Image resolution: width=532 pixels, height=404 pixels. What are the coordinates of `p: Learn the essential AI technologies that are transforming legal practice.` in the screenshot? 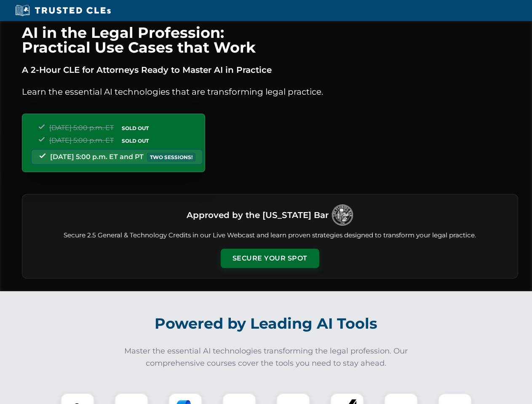 It's located at (270, 92).